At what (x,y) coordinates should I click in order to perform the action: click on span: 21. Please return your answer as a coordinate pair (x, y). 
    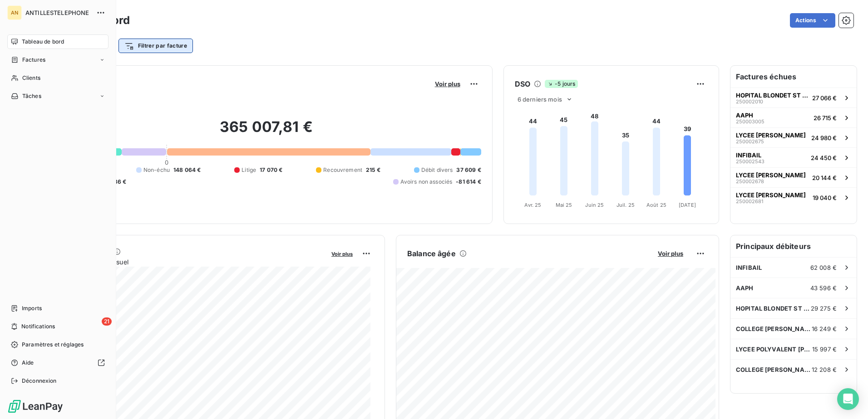
    Looking at the image, I should click on (107, 321).